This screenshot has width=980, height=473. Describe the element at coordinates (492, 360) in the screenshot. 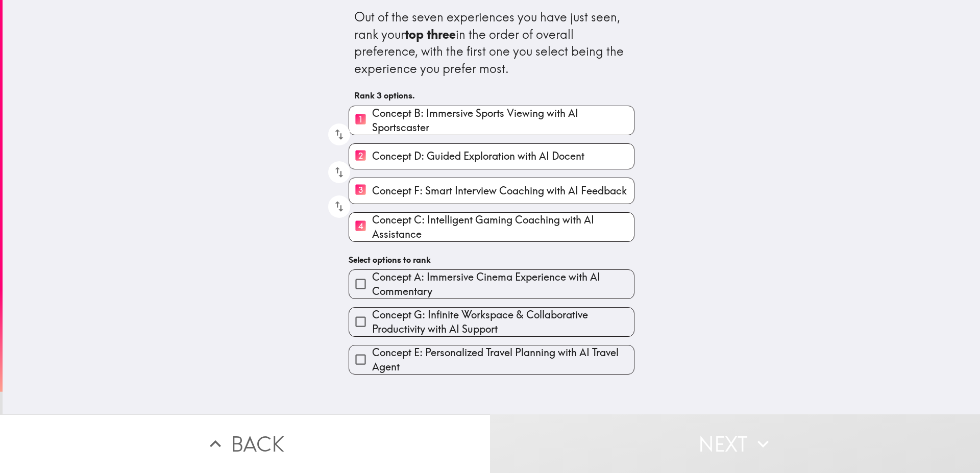

I see `button: Concept E: Personalized Travel Planning with AI Travel Agent` at that location.